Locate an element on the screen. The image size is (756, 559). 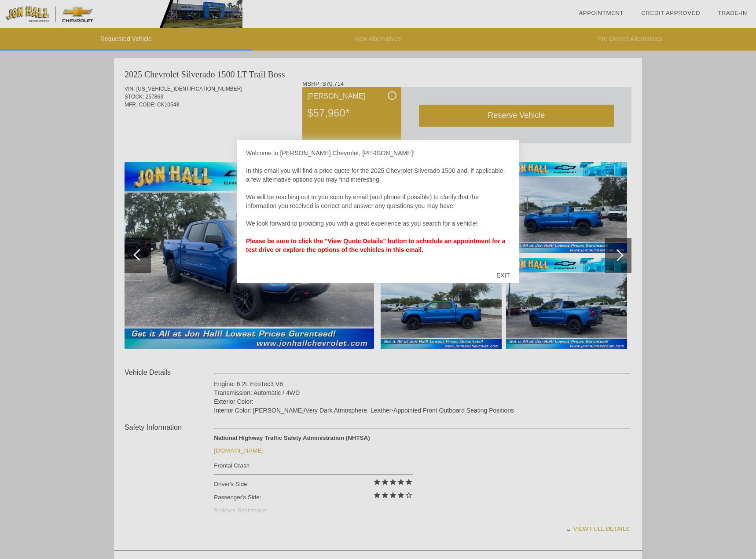
strong: Please be sure to click the "View Quote Details" button to schedule an appointment for a test dri... is located at coordinates (376, 245).